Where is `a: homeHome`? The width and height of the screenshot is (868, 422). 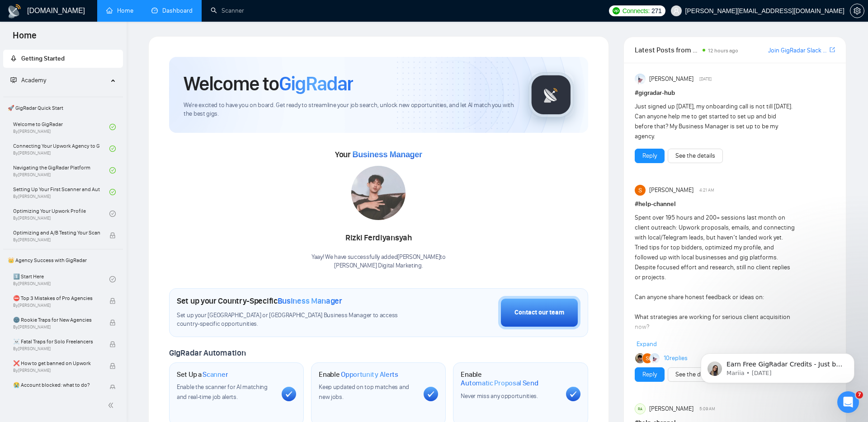
a: homeHome is located at coordinates (120, 10).